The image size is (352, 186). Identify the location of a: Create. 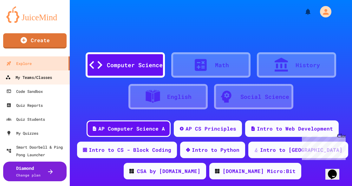
(35, 41).